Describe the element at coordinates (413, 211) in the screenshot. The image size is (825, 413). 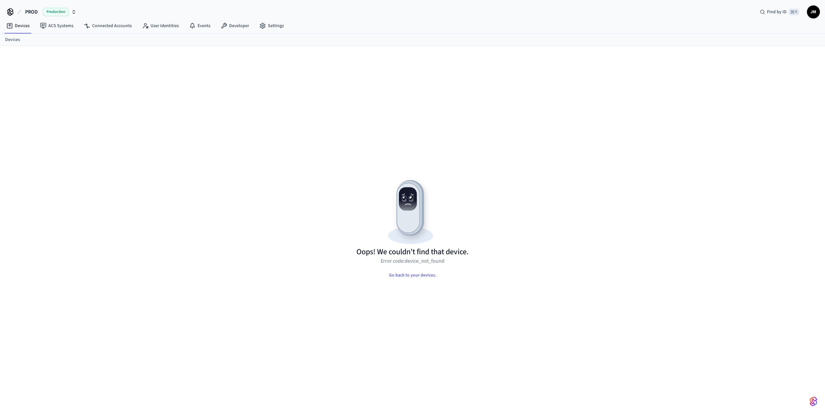
I see `img: Resource not found` at that location.